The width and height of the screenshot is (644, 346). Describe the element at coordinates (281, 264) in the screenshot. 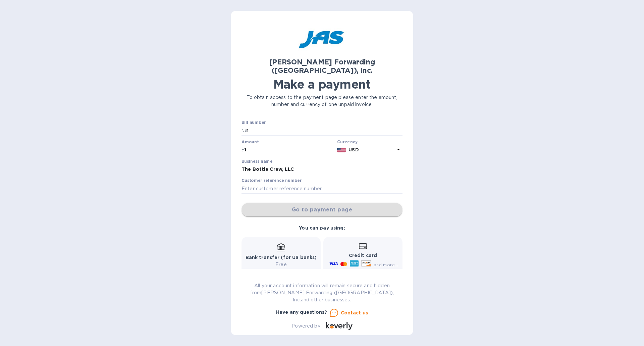

I see `p: Free` at that location.